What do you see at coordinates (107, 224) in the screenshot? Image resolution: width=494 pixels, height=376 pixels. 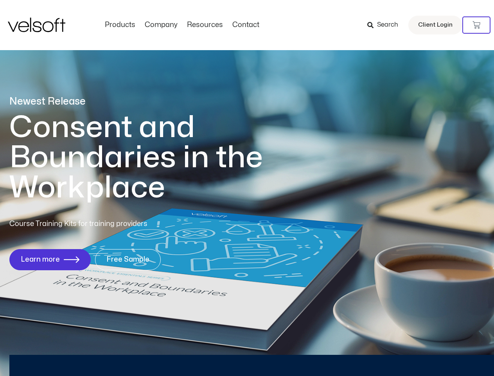 I see `p: Course Training Kits for training providers` at bounding box center [107, 224].